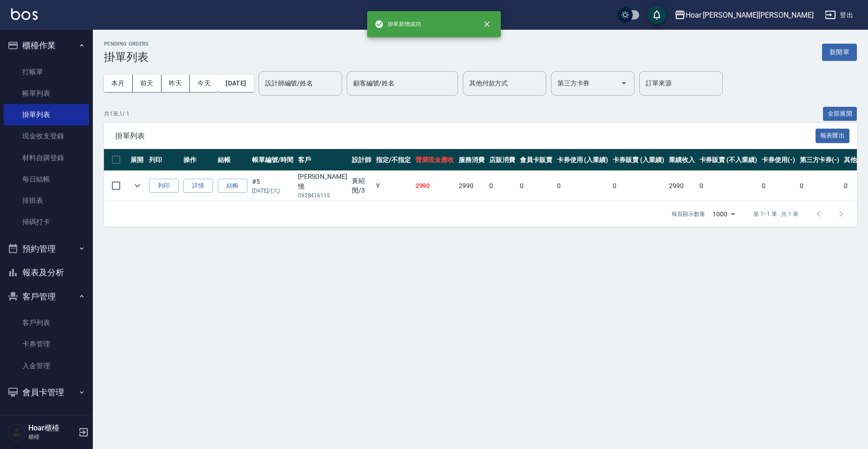 This screenshot has height=449, width=868. Describe the element at coordinates (46, 296) in the screenshot. I see `button: 客戶管理` at that location.